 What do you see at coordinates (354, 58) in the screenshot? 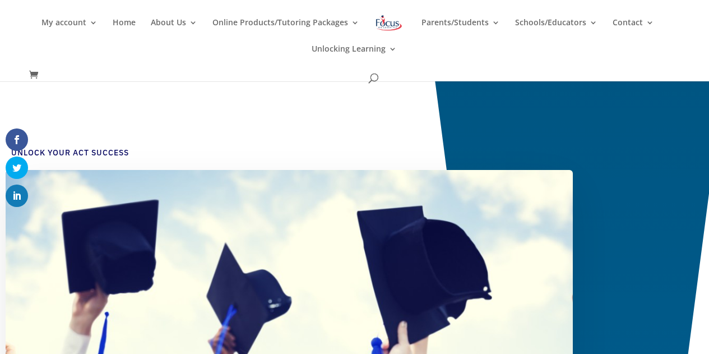
I see `a: Unlocking Learning` at bounding box center [354, 58].